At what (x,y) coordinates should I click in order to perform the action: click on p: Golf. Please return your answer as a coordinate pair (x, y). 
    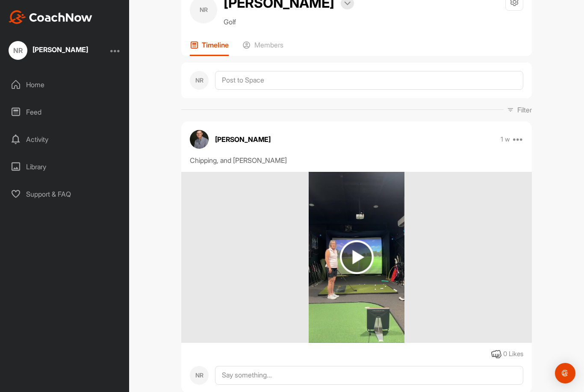
    Looking at the image, I should click on (288, 22).